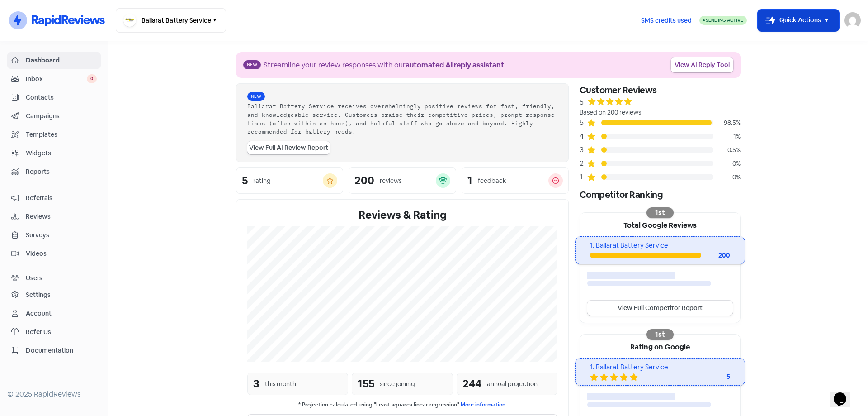 The image size is (868, 416). What do you see at coordinates (61, 134) in the screenshot?
I see `span: Templates` at bounding box center [61, 134].